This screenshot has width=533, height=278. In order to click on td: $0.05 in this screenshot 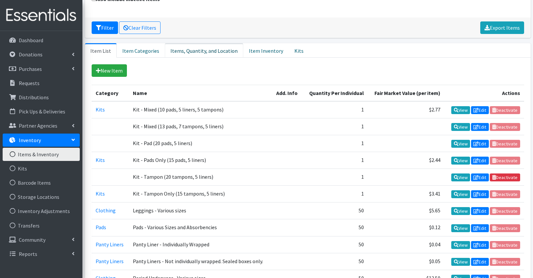, I will do `click(406, 261)`.